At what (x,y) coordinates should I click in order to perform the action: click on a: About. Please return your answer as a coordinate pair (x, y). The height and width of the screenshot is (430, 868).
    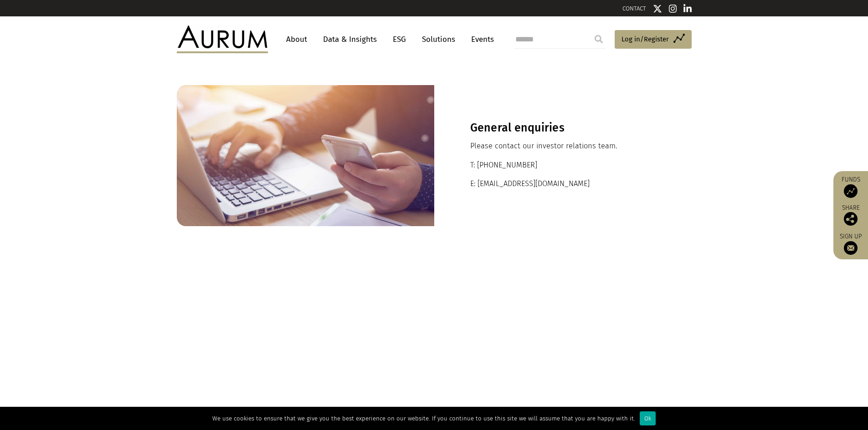
    Looking at the image, I should click on (296, 39).